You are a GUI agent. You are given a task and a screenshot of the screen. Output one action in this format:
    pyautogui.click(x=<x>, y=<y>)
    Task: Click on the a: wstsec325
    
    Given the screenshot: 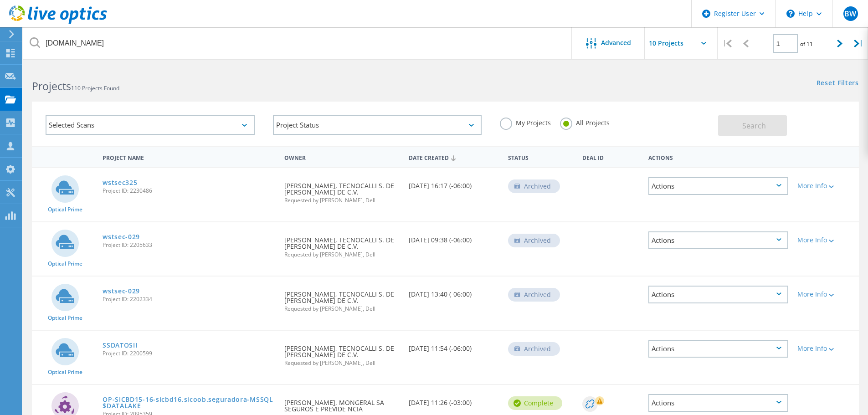 What is the action you would take?
    pyautogui.click(x=120, y=183)
    